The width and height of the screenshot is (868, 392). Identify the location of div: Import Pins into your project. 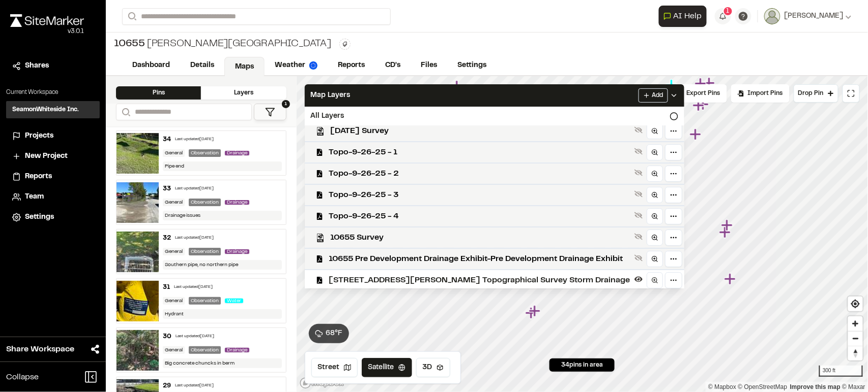
(760, 94).